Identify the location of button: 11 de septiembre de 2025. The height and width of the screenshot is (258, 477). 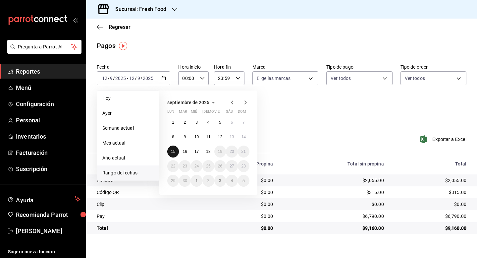
(208, 137).